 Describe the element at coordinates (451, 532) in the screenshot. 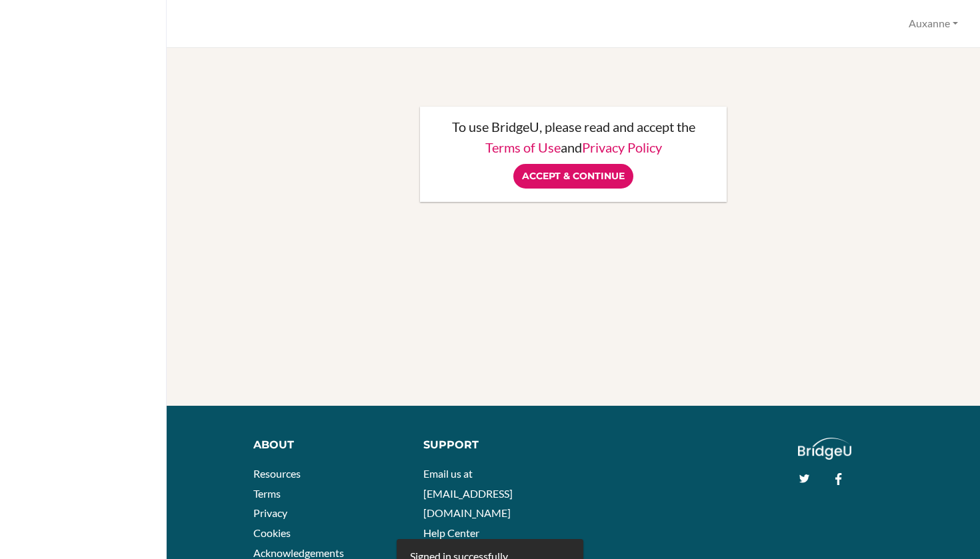

I see `a: Help Center` at that location.